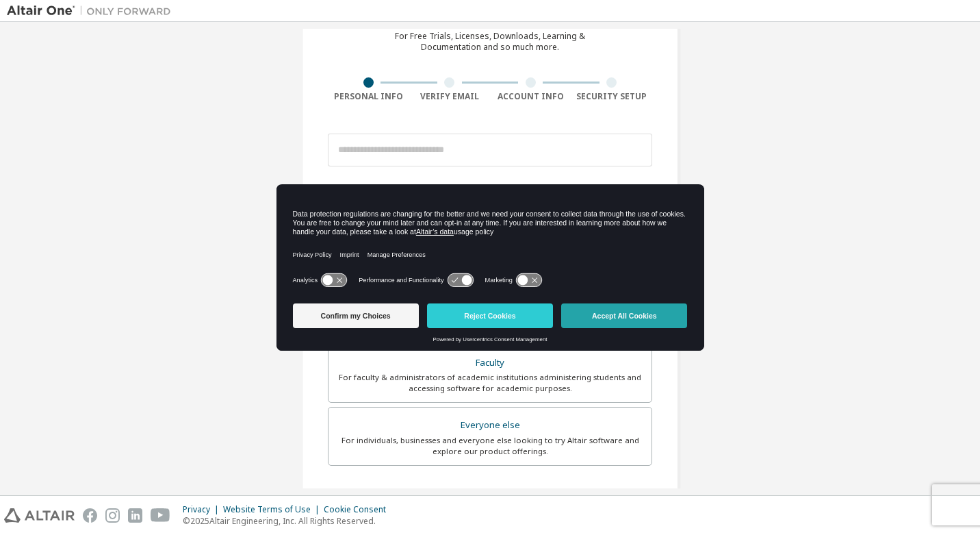 The width and height of the screenshot is (980, 535). Describe the element at coordinates (160, 515) in the screenshot. I see `img: youtube.svg` at that location.